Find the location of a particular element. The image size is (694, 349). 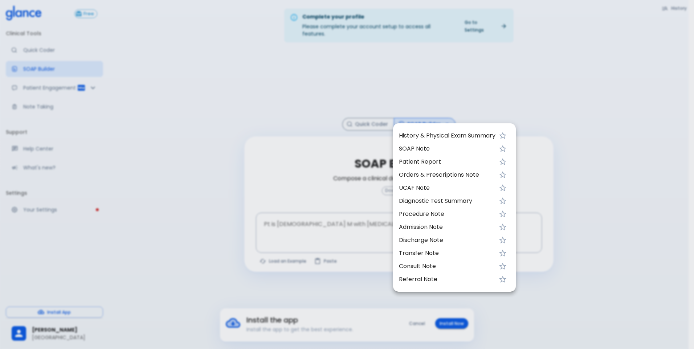

span: Discharge Note is located at coordinates (447, 240).